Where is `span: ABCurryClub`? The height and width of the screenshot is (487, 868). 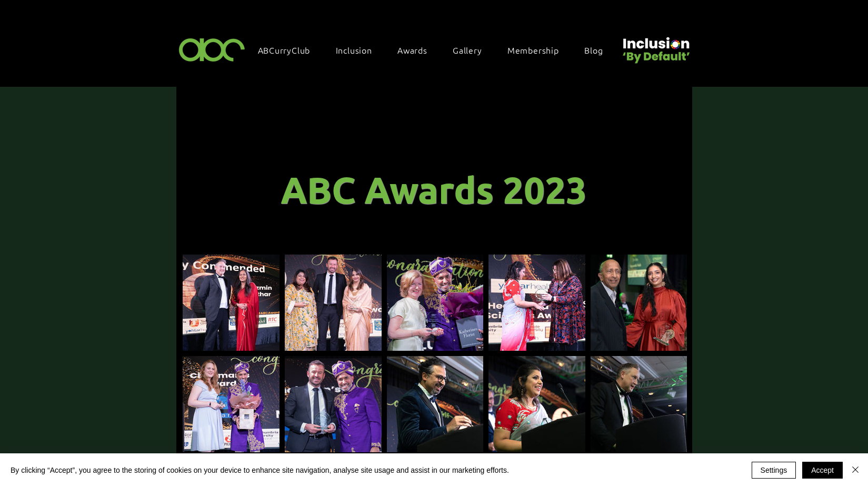
span: ABCurryClub is located at coordinates (284, 50).